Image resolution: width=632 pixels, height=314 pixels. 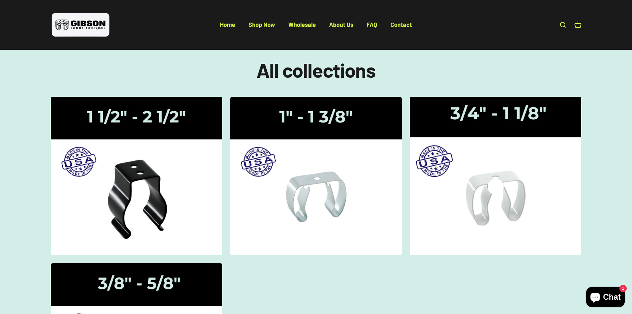 I want to click on img: Gripper Clips | 3/4" - 1 1/8", so click(x=496, y=176).